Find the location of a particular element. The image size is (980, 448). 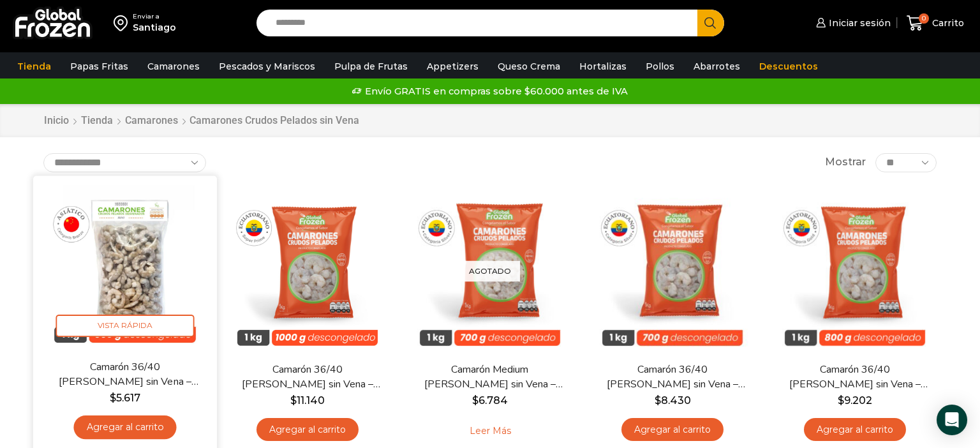

a: Hortalizas is located at coordinates (603, 67).